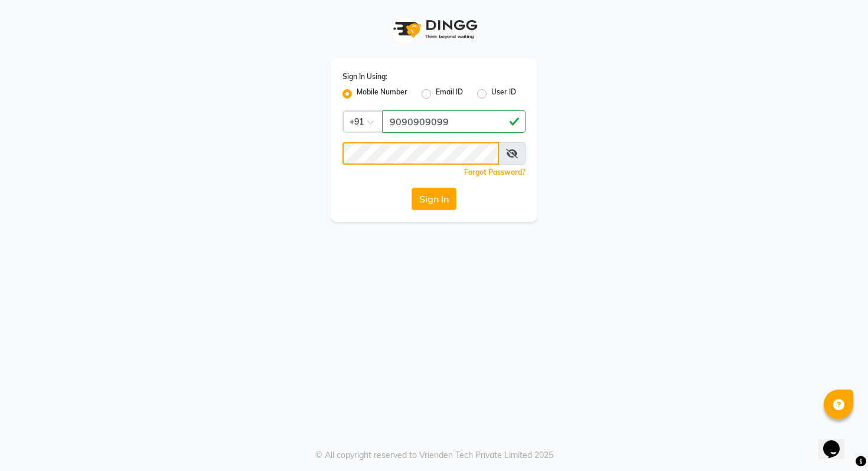 This screenshot has height=471, width=868. Describe the element at coordinates (449, 94) in the screenshot. I see `label: Email ID` at that location.